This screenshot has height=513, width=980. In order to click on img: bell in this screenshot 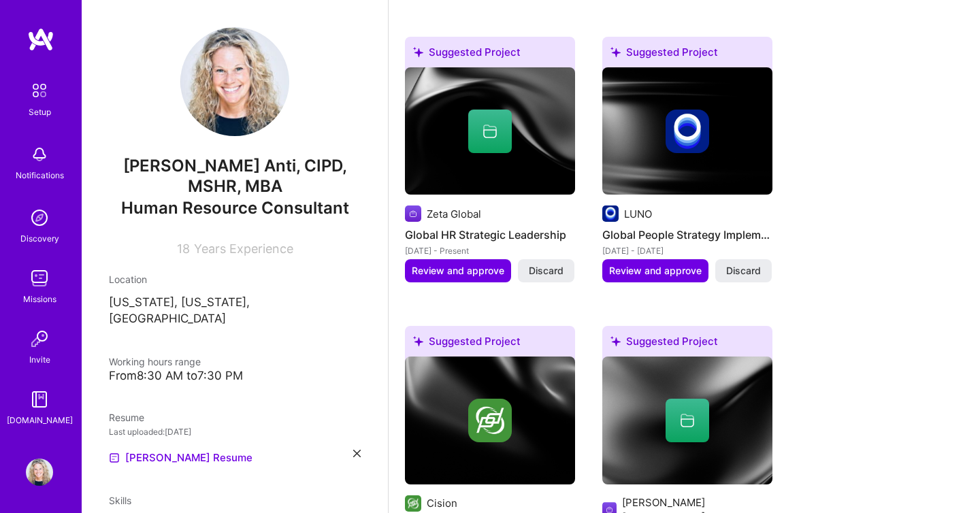, I will do `click(40, 154)`.